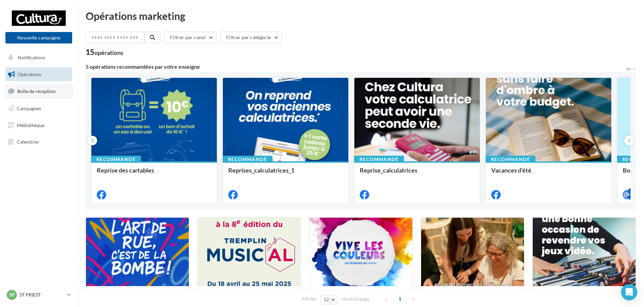  What do you see at coordinates (39, 91) in the screenshot?
I see `a: Boîte de réception` at bounding box center [39, 91].